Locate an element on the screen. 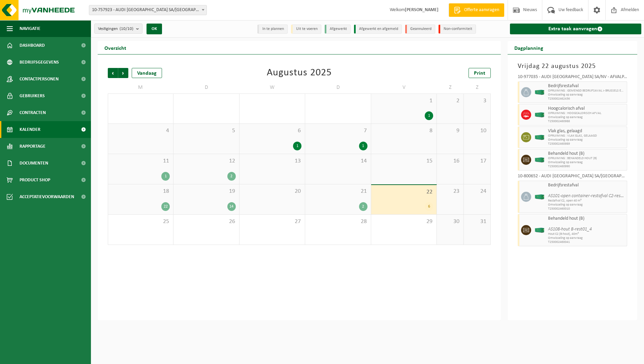  span: 17 is located at coordinates (477, 161).